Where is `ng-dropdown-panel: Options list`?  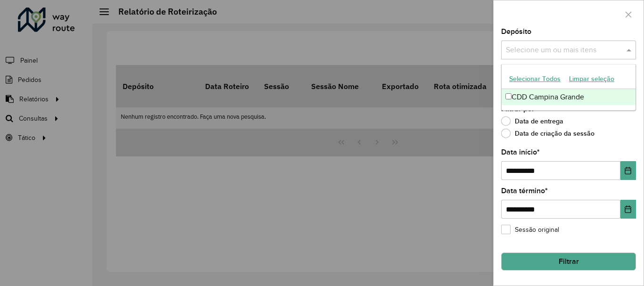 ng-dropdown-panel: Options list is located at coordinates (569, 87).